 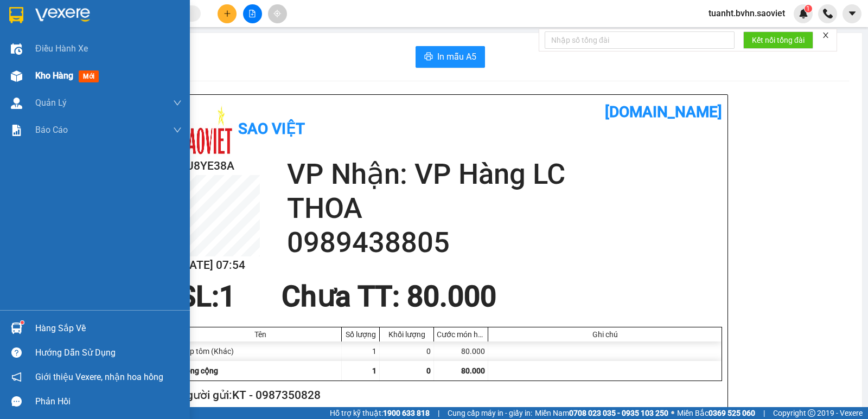 What do you see at coordinates (108, 401) in the screenshot?
I see `div: Phản hồi` at bounding box center [108, 401].